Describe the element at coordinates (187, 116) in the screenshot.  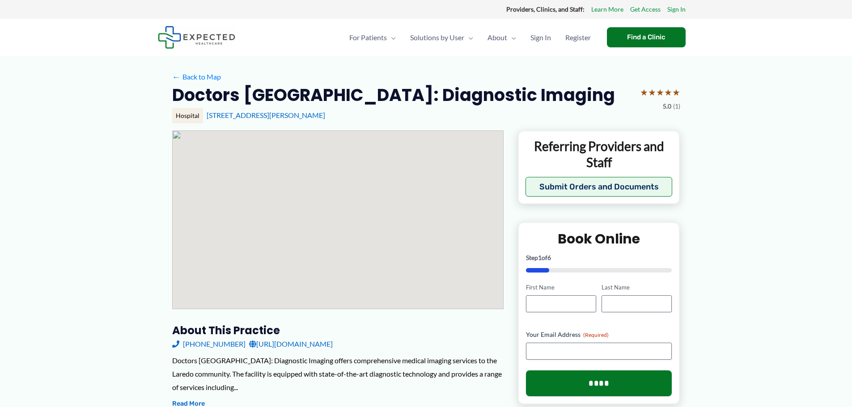
I see `div: Hospital` at that location.